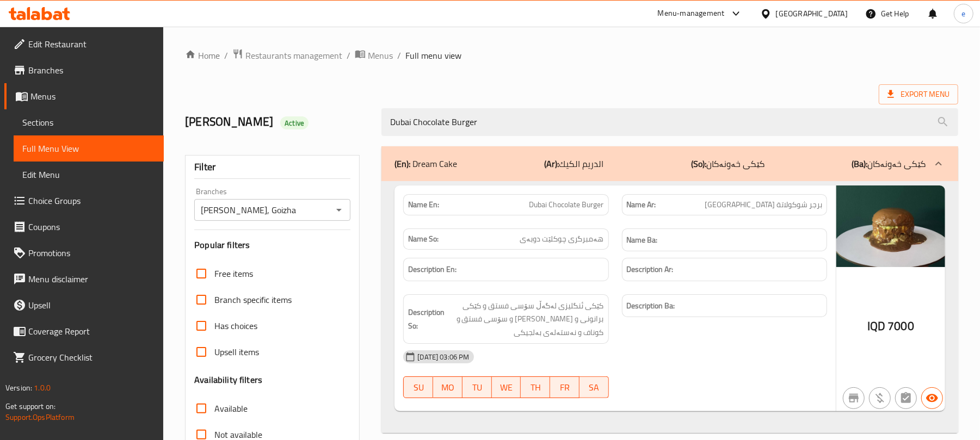 The image size is (980, 440). What do you see at coordinates (84, 279) in the screenshot?
I see `a: Menu disclaimer` at bounding box center [84, 279].